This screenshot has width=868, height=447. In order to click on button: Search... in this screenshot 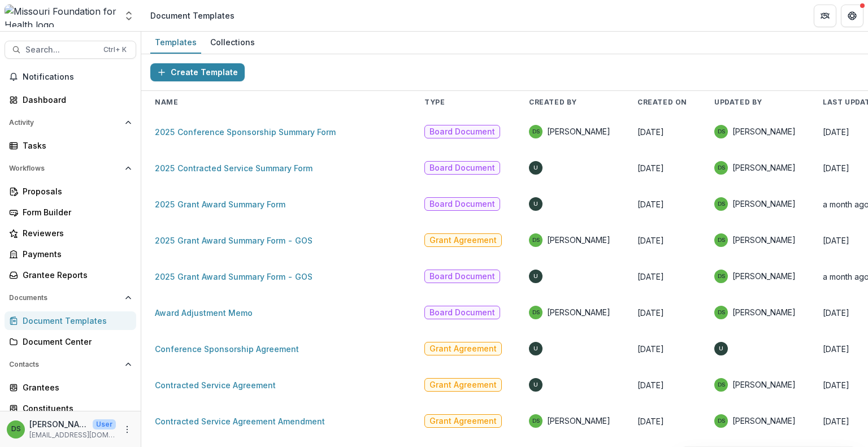, I will do `click(70, 50)`.